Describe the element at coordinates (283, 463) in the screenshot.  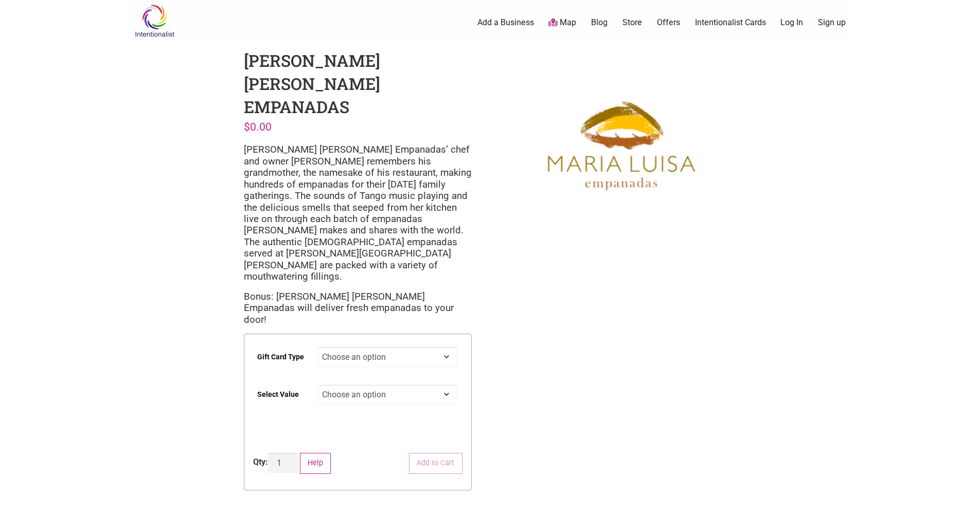
I see `input: Product quantity` at that location.